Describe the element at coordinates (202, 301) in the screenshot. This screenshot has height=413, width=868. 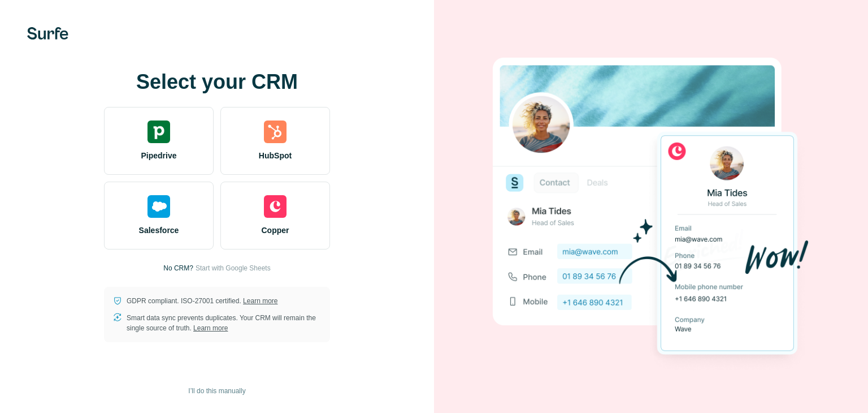
I see `p: GDPR compliant. ISO-27001 certified.` at that location.